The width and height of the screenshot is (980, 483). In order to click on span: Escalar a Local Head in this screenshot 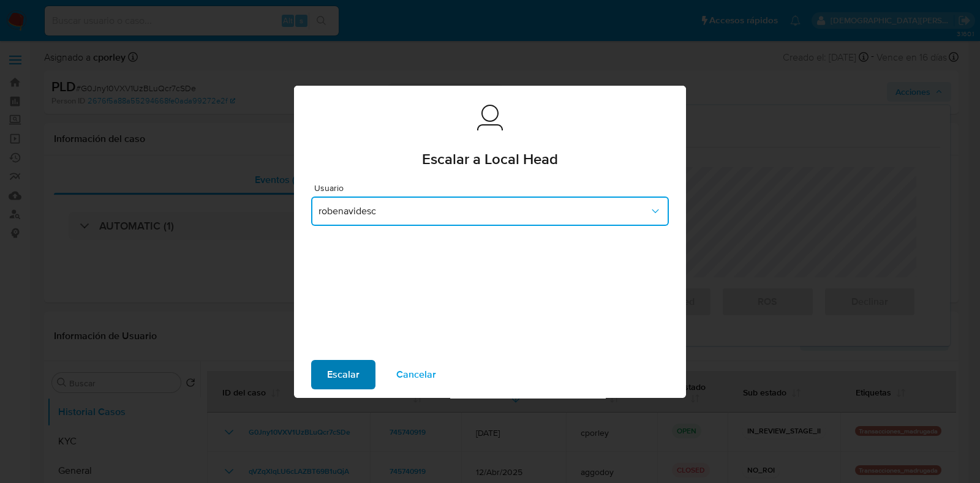, I will do `click(490, 160)`.